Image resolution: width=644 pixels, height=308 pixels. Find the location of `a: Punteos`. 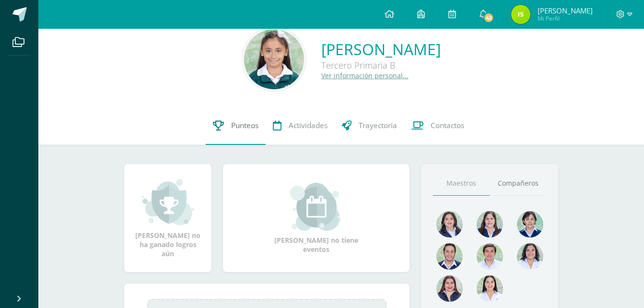

a: Punteos is located at coordinates (235, 125).